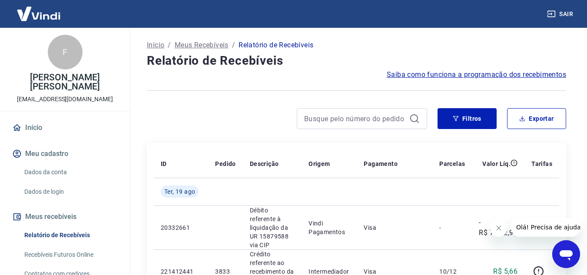 The image size is (587, 275). What do you see at coordinates (496, 164) in the screenshot?
I see `p: Valor Líq.` at bounding box center [496, 164].